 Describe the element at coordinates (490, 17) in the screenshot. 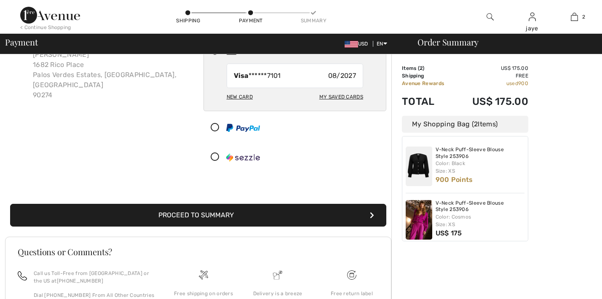

I see `img: search the website` at that location.